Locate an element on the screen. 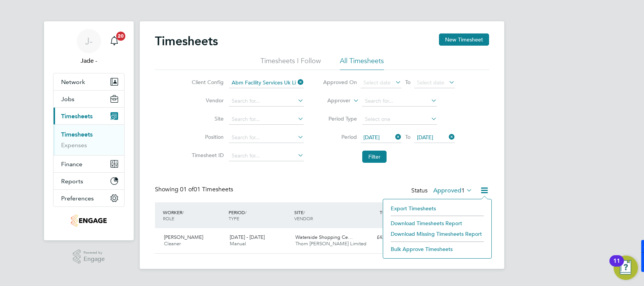 The height and width of the screenshot is (286, 644). span: Reports is located at coordinates (72, 181).